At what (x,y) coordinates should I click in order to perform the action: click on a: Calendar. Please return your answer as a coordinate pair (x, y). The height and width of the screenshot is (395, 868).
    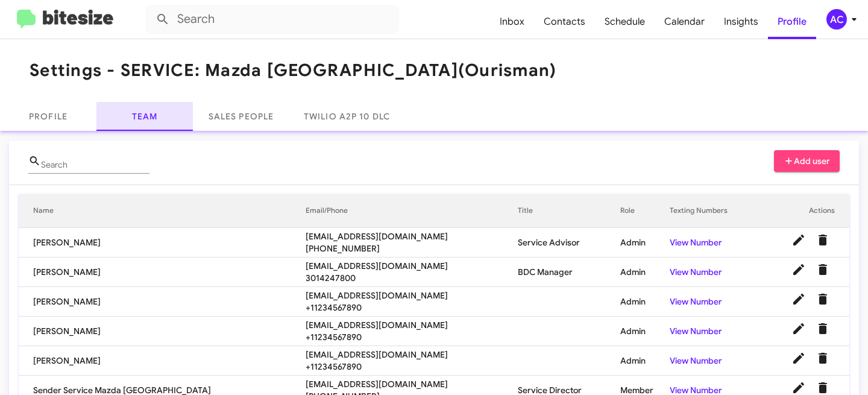
    Looking at the image, I should click on (684, 21).